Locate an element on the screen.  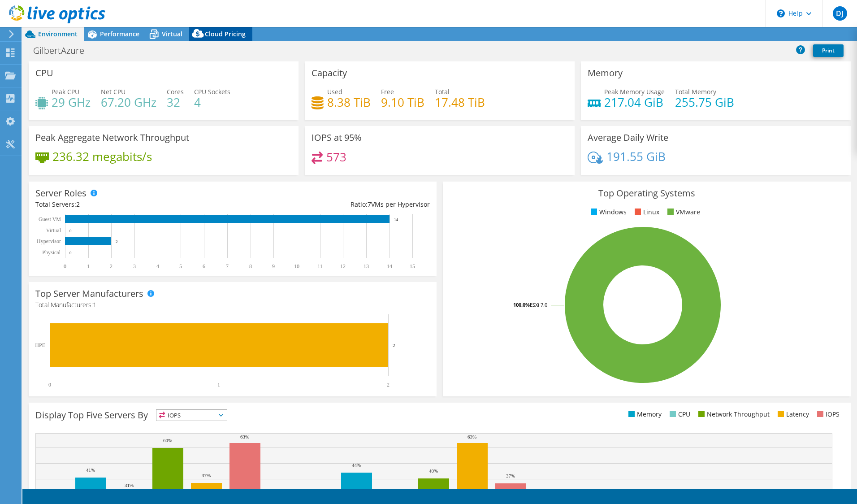
h4: 8.38 TiB is located at coordinates (349, 102).